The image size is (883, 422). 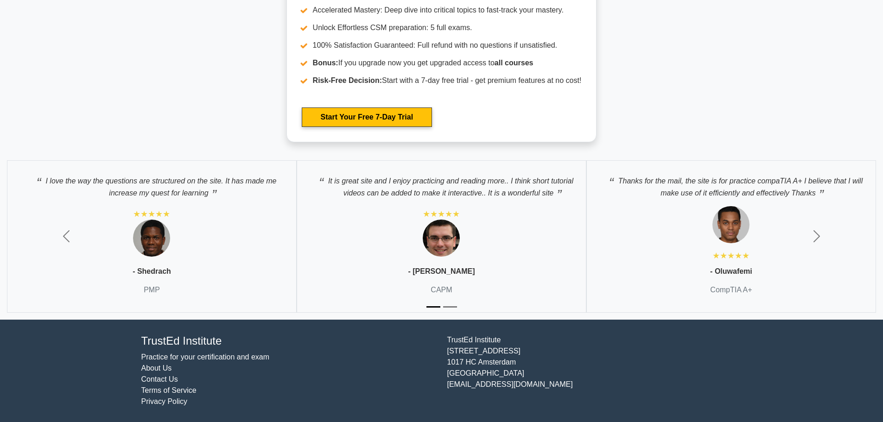 What do you see at coordinates (152, 272) in the screenshot?
I see `p: - Shedrach` at bounding box center [152, 272].